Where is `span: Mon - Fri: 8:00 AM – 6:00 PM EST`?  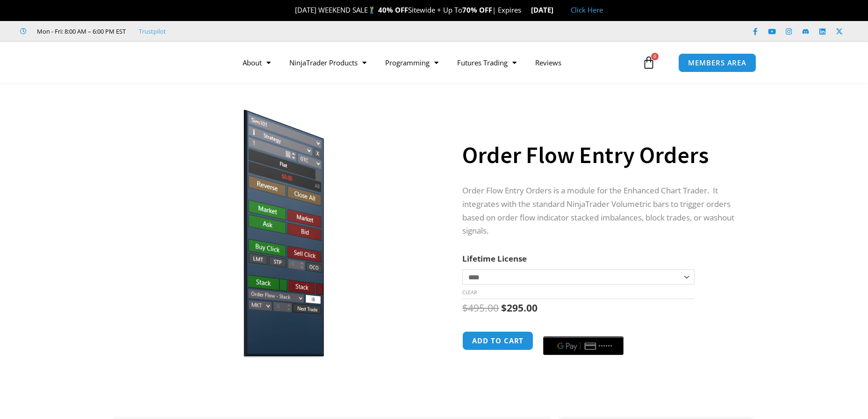
span: Mon - Fri: 8:00 AM – 6:00 PM EST is located at coordinates (80, 31).